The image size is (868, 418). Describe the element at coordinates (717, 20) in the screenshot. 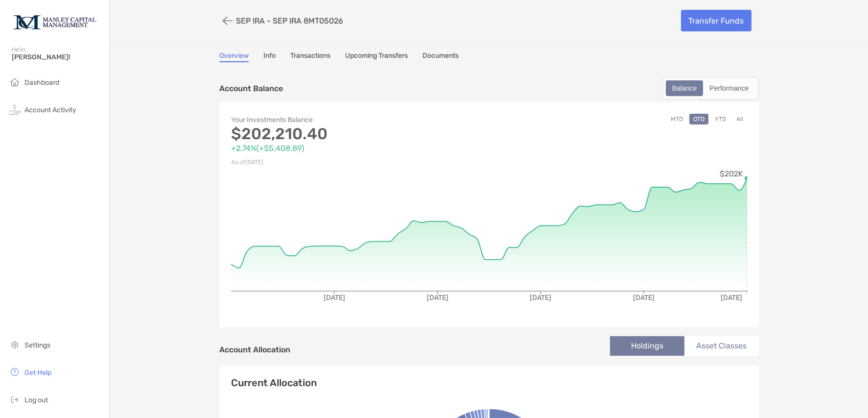

I see `a: Transfer Funds` at that location.